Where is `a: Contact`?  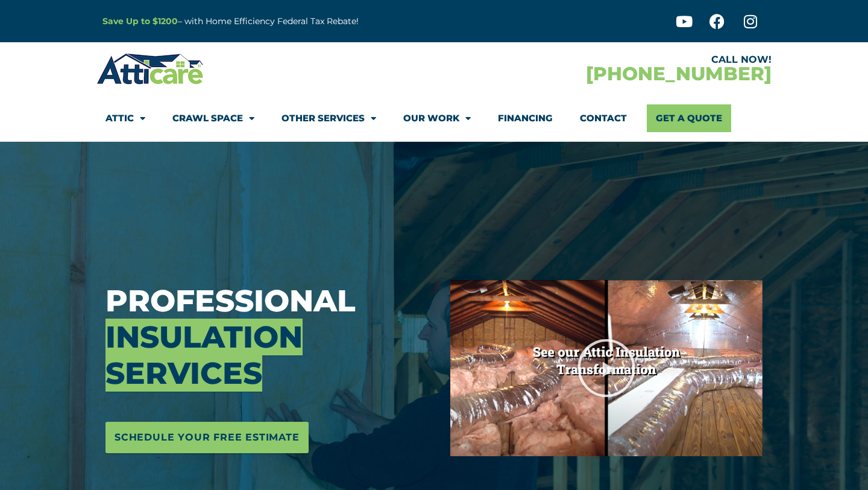
a: Contact is located at coordinates (603, 118).